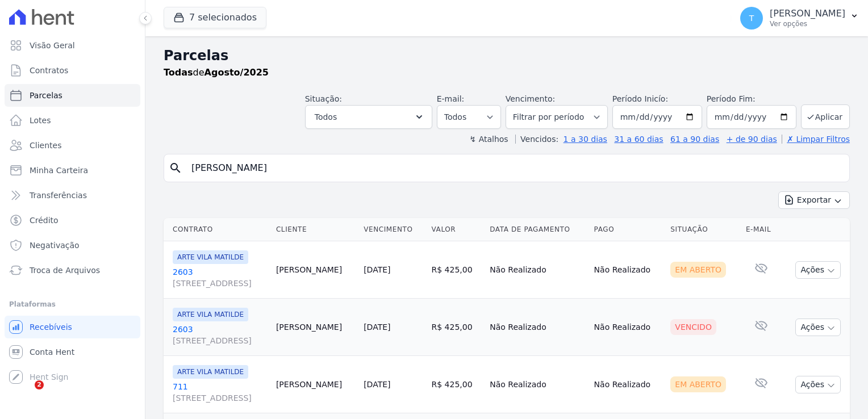 This screenshot has height=419, width=868. I want to click on a: Negativação, so click(72, 245).